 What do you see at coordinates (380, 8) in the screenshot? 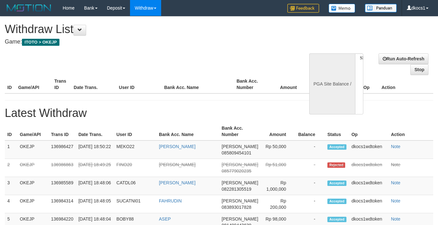
I see `img: panduan.png` at bounding box center [380, 8].